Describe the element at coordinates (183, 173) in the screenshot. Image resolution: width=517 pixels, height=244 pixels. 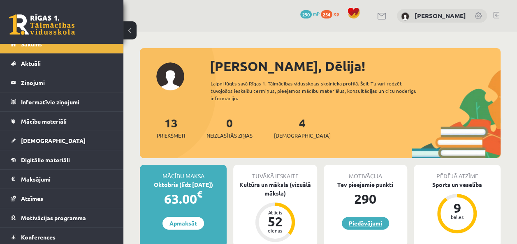
I see `div: Mācību maksa` at that location.